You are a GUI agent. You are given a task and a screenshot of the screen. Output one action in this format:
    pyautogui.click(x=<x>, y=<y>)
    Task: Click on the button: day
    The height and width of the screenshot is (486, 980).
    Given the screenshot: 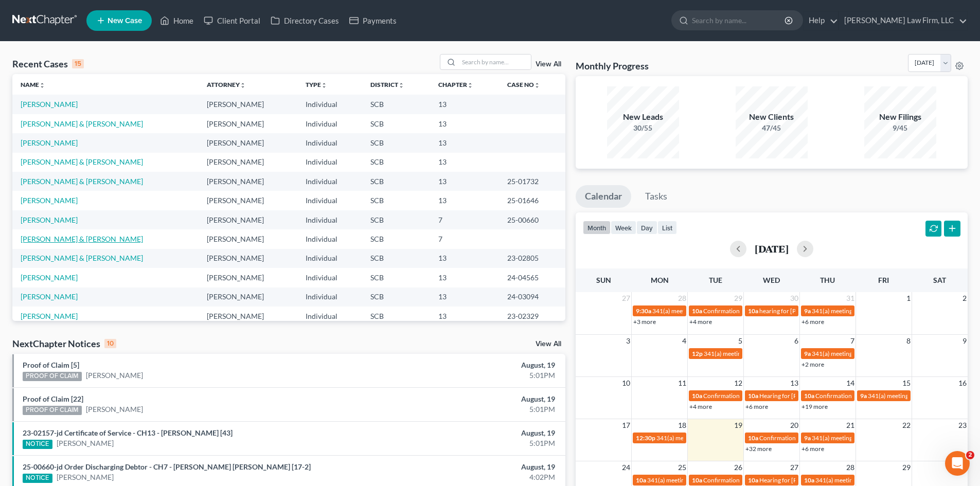 What is the action you would take?
    pyautogui.click(x=646, y=228)
    